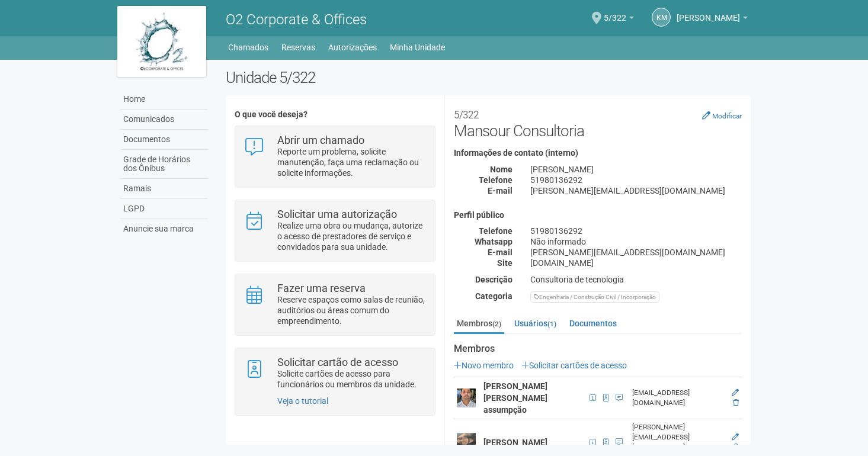 This screenshot has width=868, height=456. What do you see at coordinates (493, 296) in the screenshot?
I see `strong: Categoria` at bounding box center [493, 296].